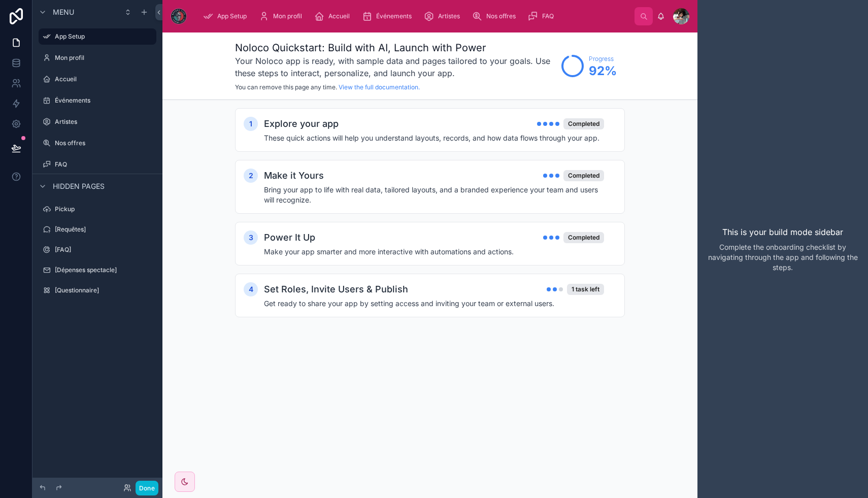 This screenshot has height=498, width=868. Describe the element at coordinates (79, 186) in the screenshot. I see `span: Hidden pages` at that location.